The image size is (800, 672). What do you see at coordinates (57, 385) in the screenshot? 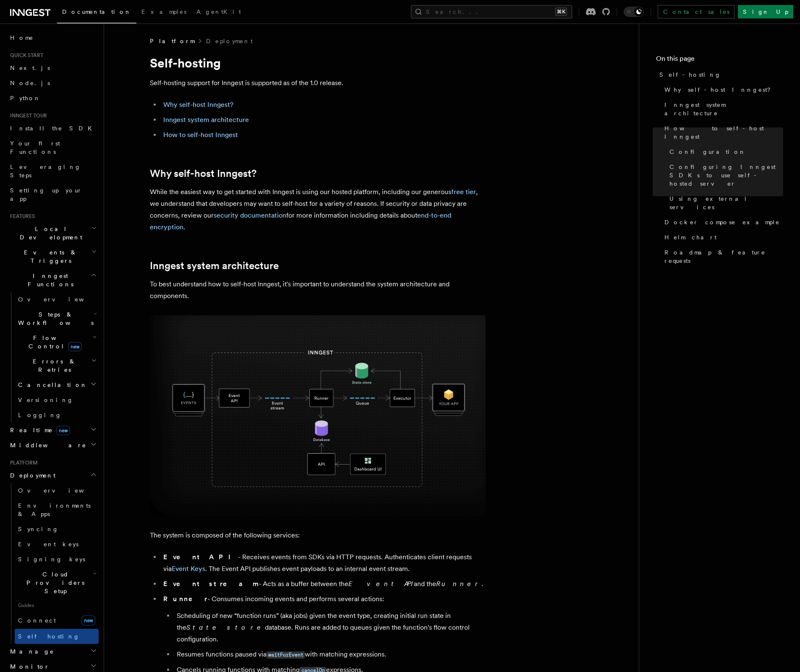
I see `button: Cancellation` at bounding box center [57, 385].